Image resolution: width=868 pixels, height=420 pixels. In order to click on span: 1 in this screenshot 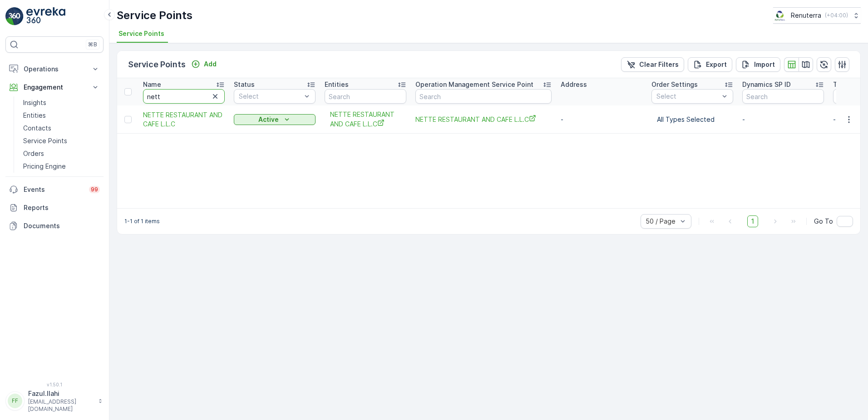, I will do `click(752, 221)`.